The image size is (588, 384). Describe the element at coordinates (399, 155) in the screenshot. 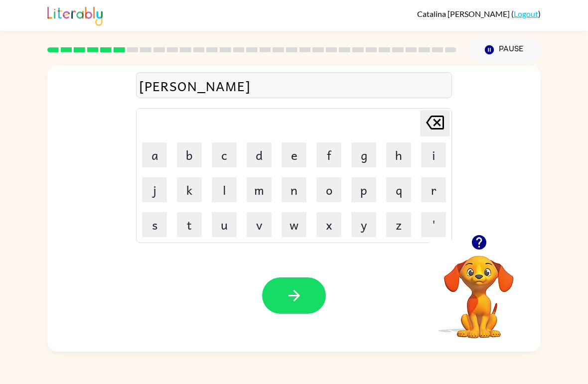

I see `button: h` at that location.